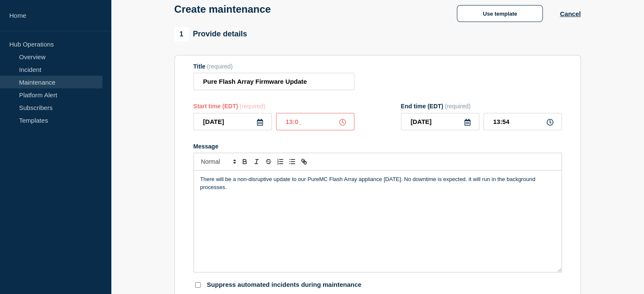  What do you see at coordinates (500, 14) in the screenshot?
I see `button: Use template` at bounding box center [500, 14].